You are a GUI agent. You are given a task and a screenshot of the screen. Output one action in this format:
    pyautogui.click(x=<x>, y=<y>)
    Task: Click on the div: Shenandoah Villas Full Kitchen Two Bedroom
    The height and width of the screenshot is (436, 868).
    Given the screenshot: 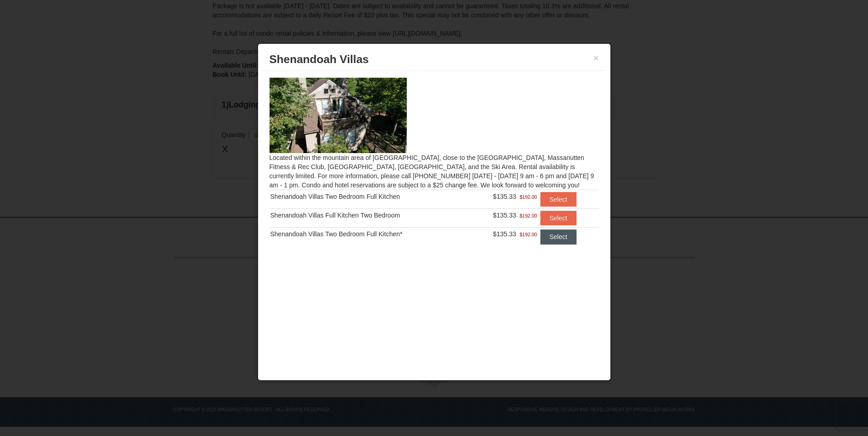 What is the action you would take?
    pyautogui.click(x=369, y=215)
    